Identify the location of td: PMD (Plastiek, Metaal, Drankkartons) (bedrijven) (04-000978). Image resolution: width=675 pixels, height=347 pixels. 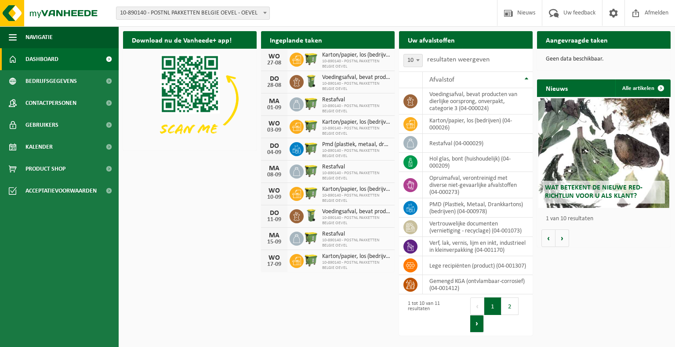
(477, 208).